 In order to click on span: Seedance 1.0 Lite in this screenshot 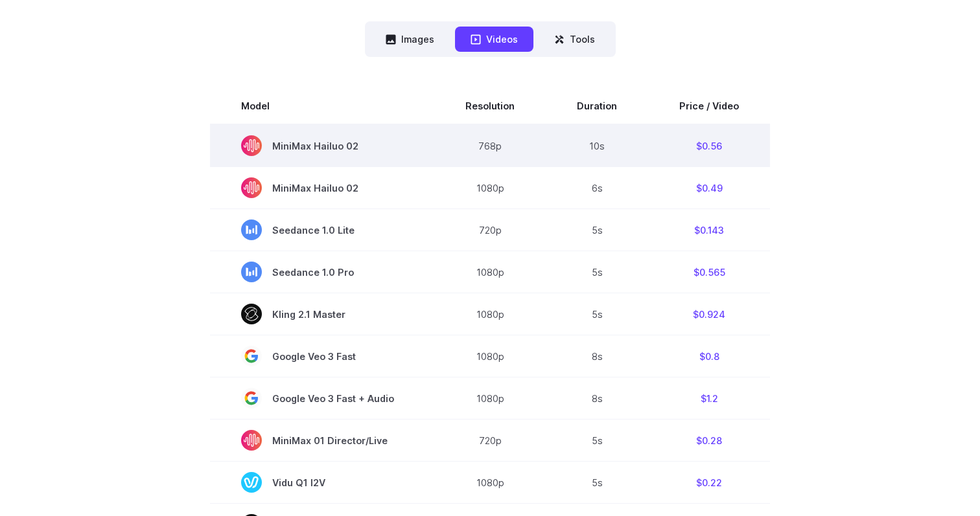, I will do `click(322, 230)`.